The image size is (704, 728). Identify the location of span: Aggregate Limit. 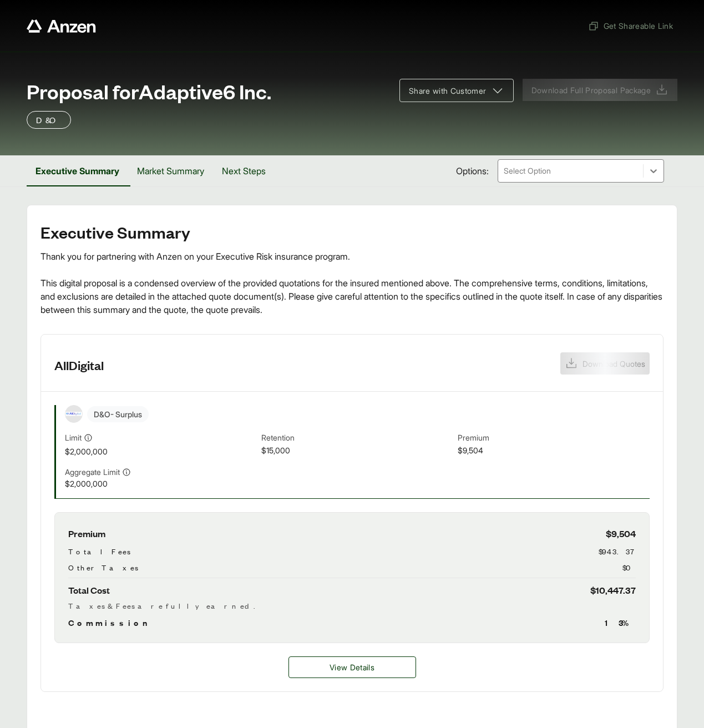
(92, 472).